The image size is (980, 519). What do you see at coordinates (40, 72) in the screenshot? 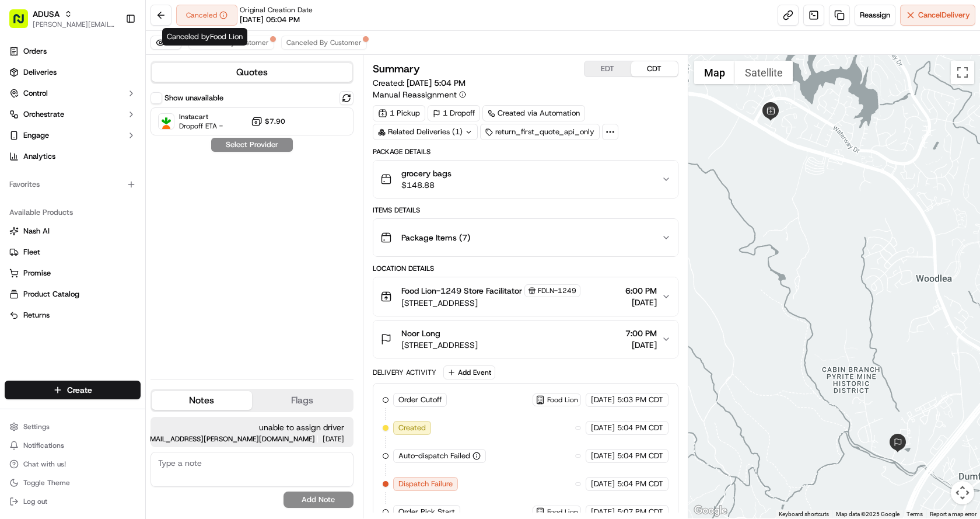
I see `span: Deliveries` at bounding box center [40, 72].